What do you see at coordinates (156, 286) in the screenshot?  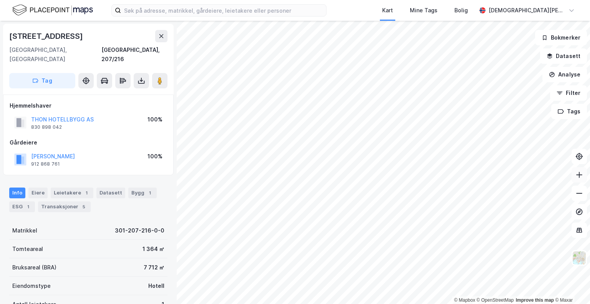 I see `div: Hotell` at bounding box center [156, 286].